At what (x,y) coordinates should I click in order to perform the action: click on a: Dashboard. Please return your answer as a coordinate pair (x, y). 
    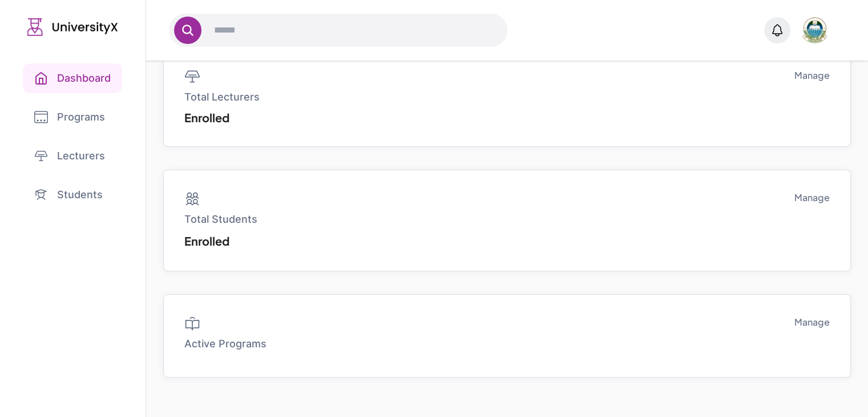
    Looking at the image, I should click on (72, 78).